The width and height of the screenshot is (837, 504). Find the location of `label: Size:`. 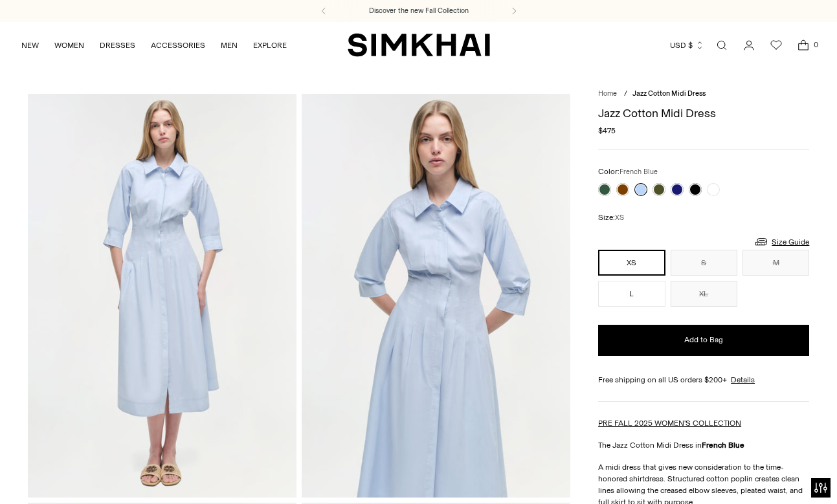

label: Size: is located at coordinates (610, 217).